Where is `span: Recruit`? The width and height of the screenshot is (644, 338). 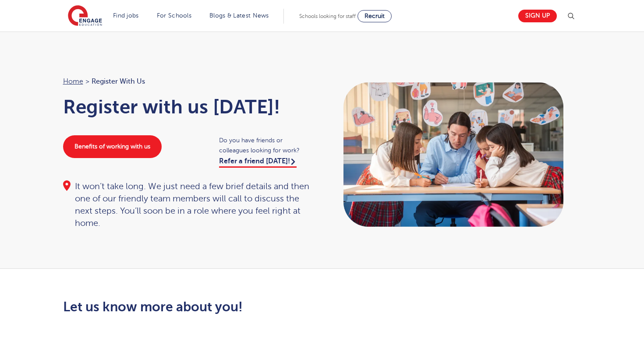 span: Recruit is located at coordinates (375, 16).